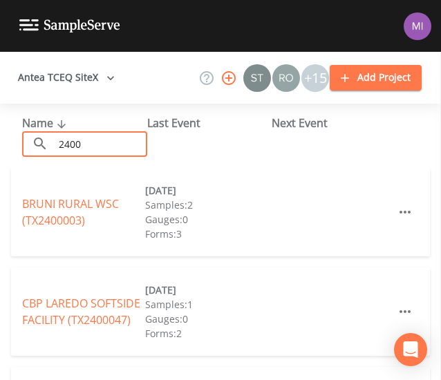 Image resolution: width=441 pixels, height=380 pixels. Describe the element at coordinates (207, 333) in the screenshot. I see `div: Forms: 2` at that location.